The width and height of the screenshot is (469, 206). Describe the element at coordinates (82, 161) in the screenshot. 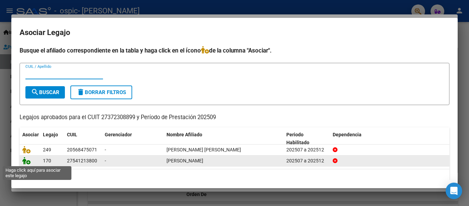

I see `div: 27541213800` at that location.